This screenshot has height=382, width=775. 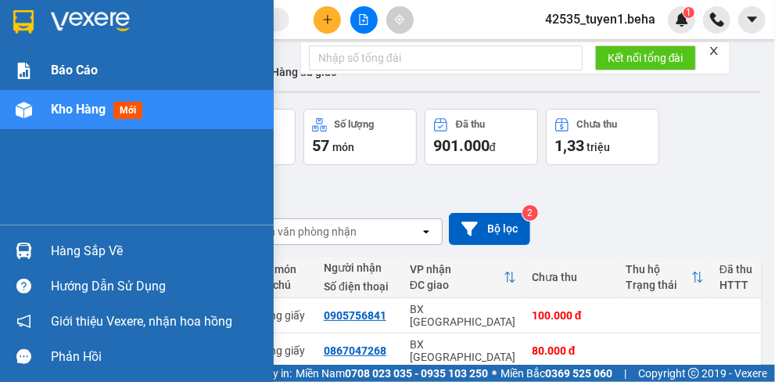 What do you see at coordinates (457, 269) in the screenshot?
I see `div: VP nhận` at bounding box center [457, 269].